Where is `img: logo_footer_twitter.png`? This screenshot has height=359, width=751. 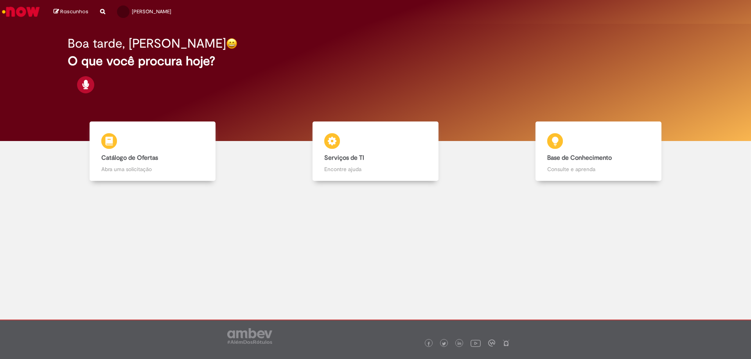 img: logo_footer_twitter.png is located at coordinates (444, 344).